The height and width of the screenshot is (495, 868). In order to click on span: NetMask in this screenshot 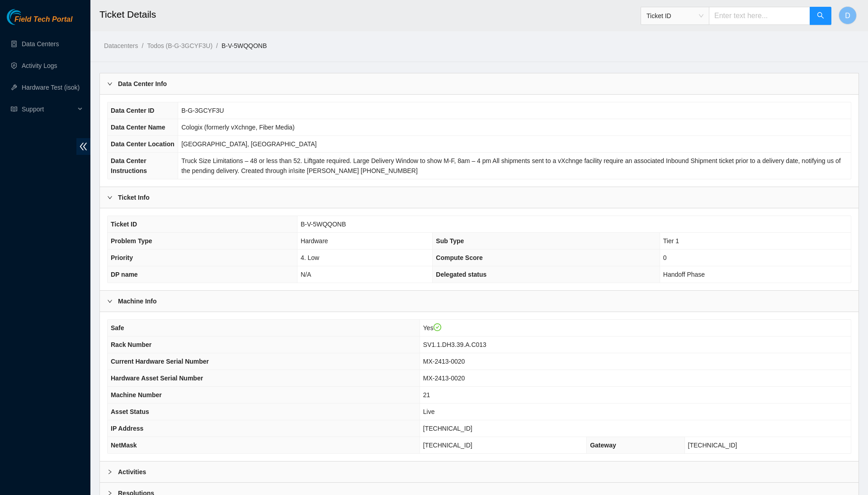, I will do `click(124, 445)`.